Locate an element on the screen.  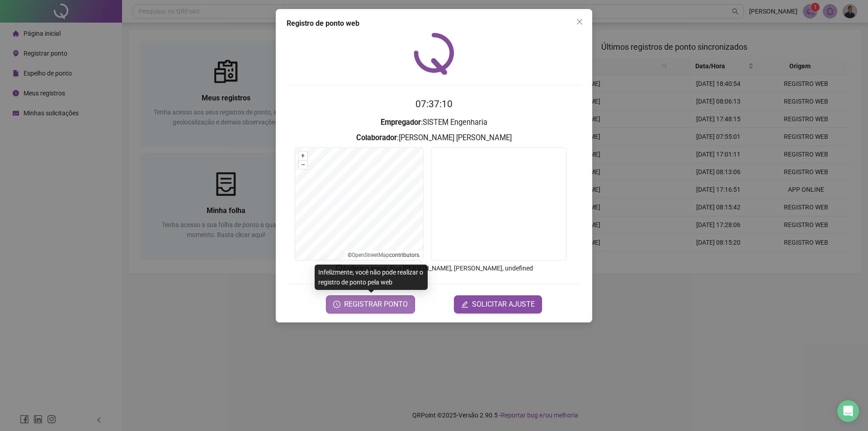
div: Infelizmente, você não pode realizar o registro de ponto pela web is located at coordinates (371, 277).